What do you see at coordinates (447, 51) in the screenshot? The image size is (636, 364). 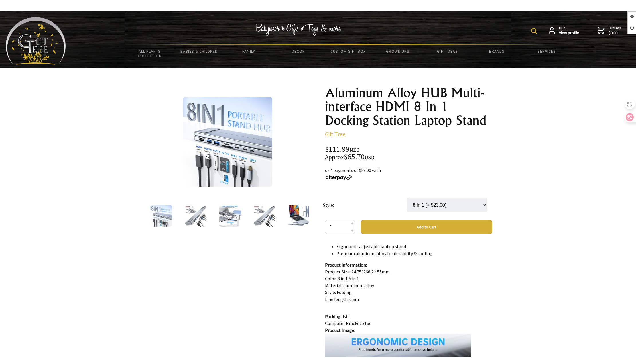 I see `a: Gift Ideas` at bounding box center [447, 51].